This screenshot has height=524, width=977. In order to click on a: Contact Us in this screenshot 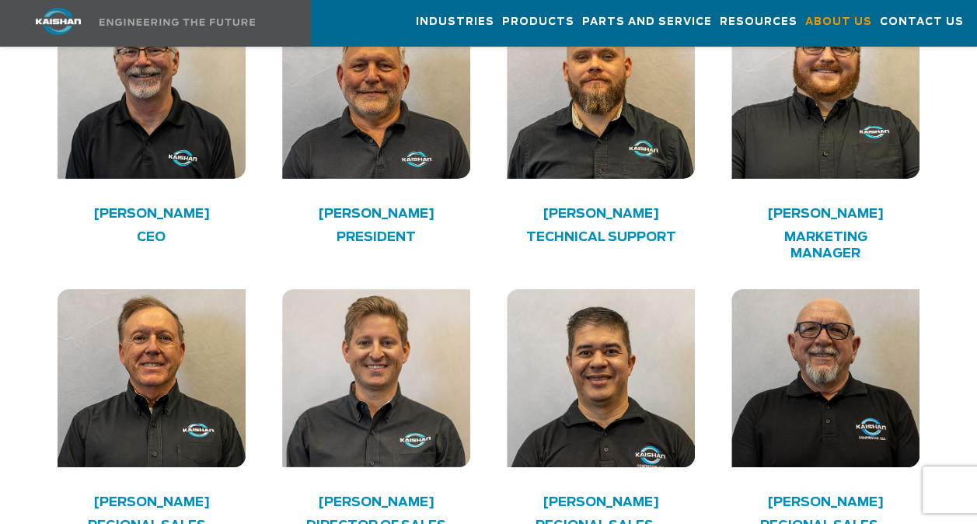, I will do `click(922, 22)`.